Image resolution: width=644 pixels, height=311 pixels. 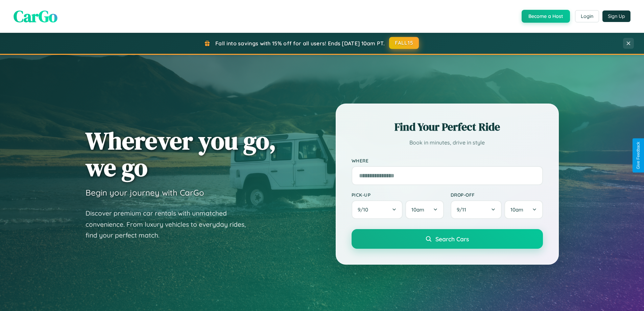 I want to click on span: CarGo, so click(x=36, y=16).